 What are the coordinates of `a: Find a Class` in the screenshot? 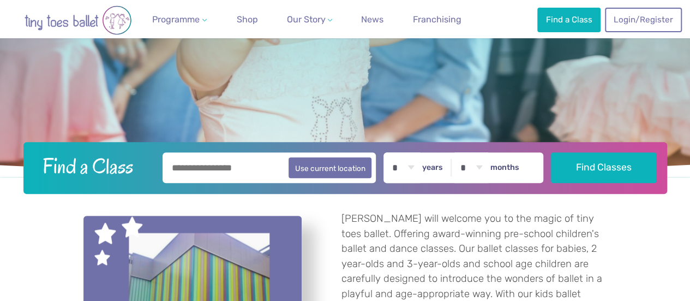 It's located at (569, 20).